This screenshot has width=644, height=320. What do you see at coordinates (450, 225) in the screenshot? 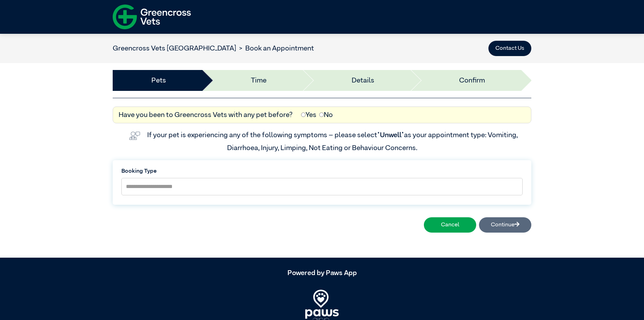
I see `button: Cancel` at bounding box center [450, 225].